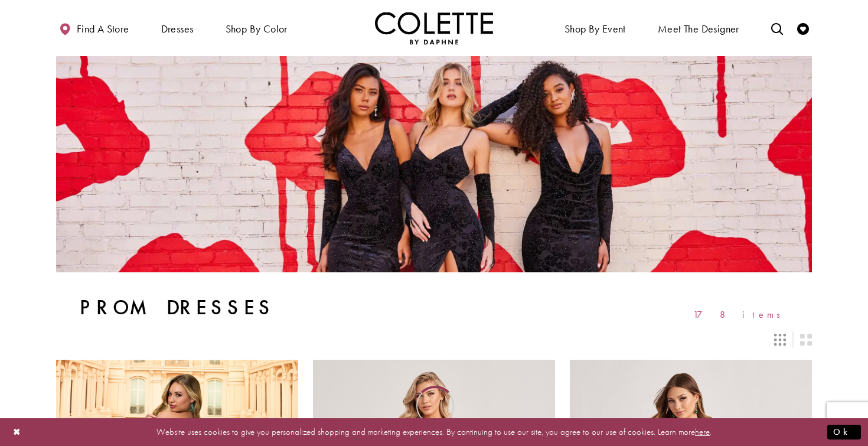 Image resolution: width=868 pixels, height=446 pixels. What do you see at coordinates (177, 308) in the screenshot?
I see `h1: Prom Dresses` at bounding box center [177, 308].